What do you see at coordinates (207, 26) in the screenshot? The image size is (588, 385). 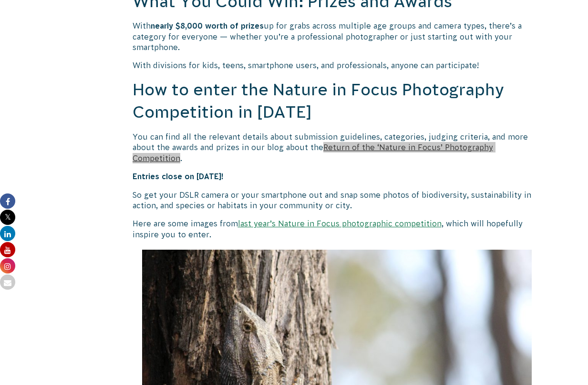 I see `strong: nearly $8,000 worth of prizes` at bounding box center [207, 26].